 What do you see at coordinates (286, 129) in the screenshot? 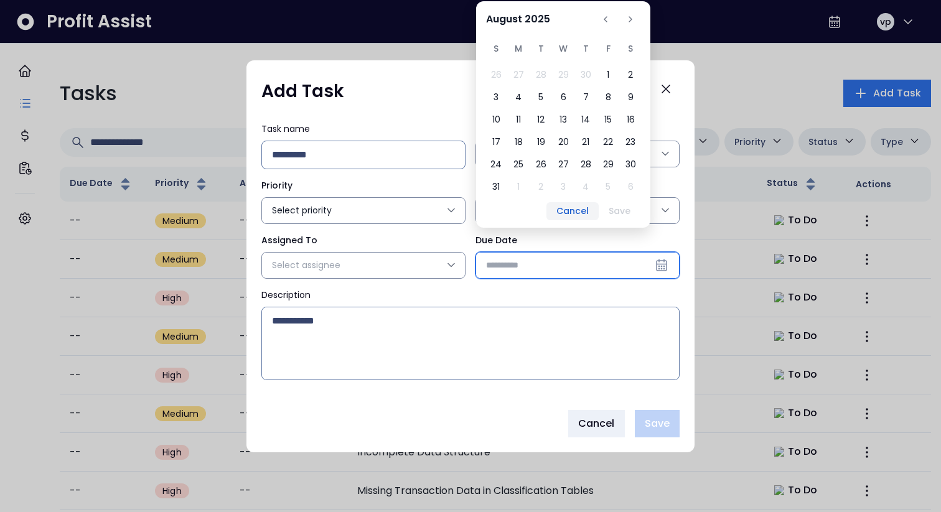
I see `span: Task name` at bounding box center [286, 129].